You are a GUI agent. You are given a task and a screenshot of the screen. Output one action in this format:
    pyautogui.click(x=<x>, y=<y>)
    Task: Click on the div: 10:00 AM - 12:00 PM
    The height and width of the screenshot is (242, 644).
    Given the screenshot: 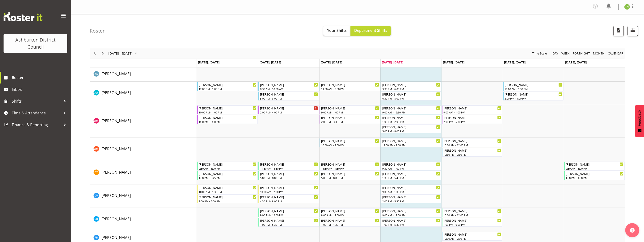 What is the action you would take?
    pyautogui.click(x=472, y=215)
    